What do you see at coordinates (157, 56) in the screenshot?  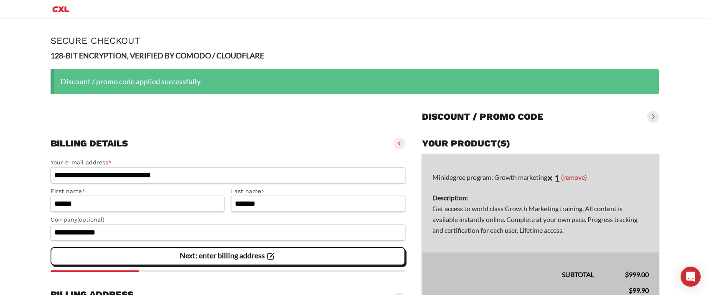 I see `strong: 128-BIT ENCRYPTION, VERIFIED BY COMODO / CLOUDFLARE` at bounding box center [157, 56].